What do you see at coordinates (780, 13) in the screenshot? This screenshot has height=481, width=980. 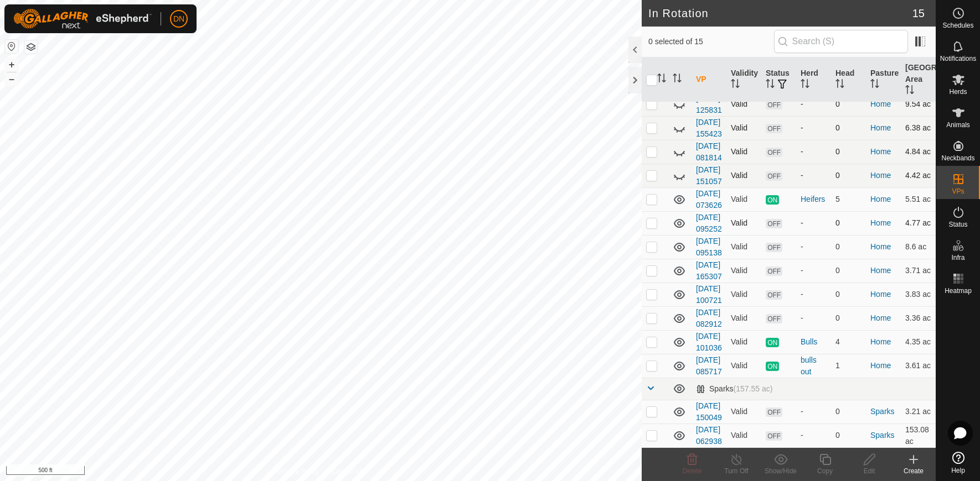 I see `h2: In Rotation` at bounding box center [780, 13].